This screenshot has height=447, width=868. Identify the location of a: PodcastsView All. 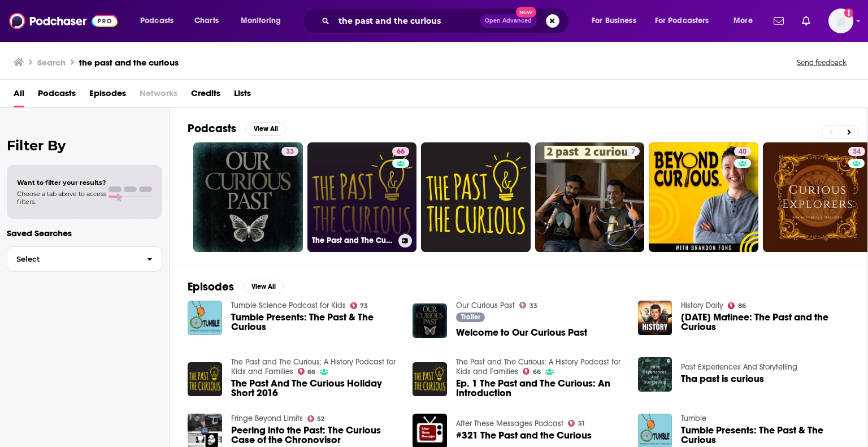
(237, 128).